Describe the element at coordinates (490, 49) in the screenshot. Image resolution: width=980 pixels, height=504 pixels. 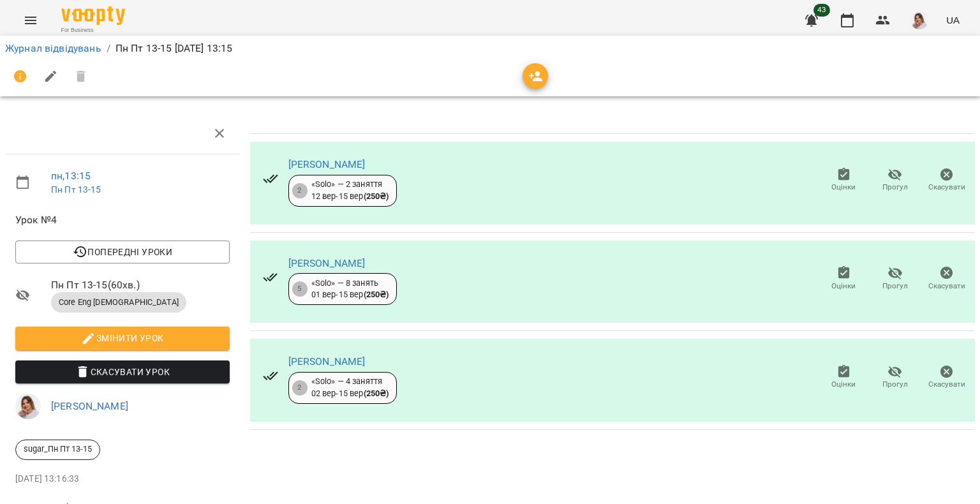
I see `nav: breadcrumb` at that location.